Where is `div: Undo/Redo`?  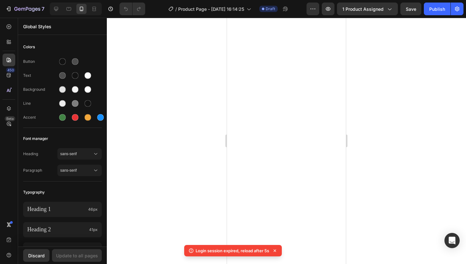 div: Undo/Redo is located at coordinates (132, 9).